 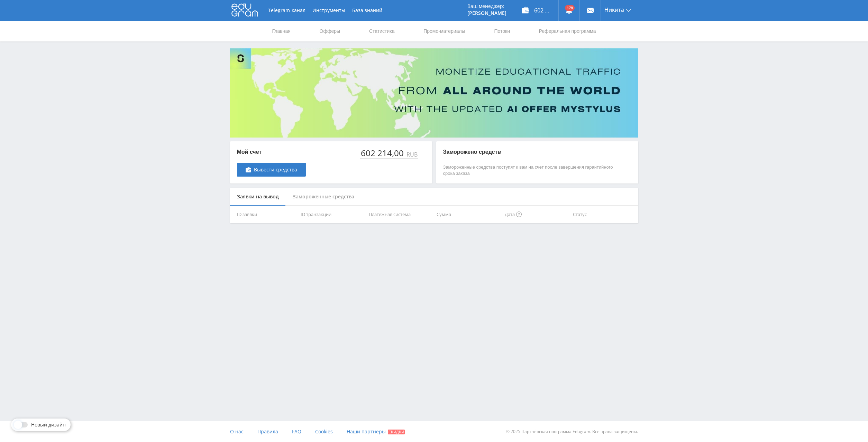 What do you see at coordinates (237, 431) in the screenshot?
I see `span: О нас` at bounding box center [237, 431].